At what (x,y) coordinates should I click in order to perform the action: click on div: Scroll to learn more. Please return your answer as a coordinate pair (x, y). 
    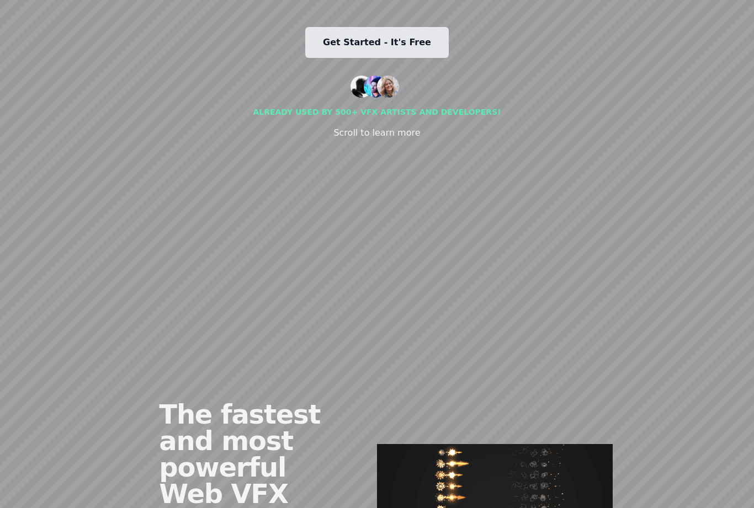
    Looking at the image, I should click on (376, 134).